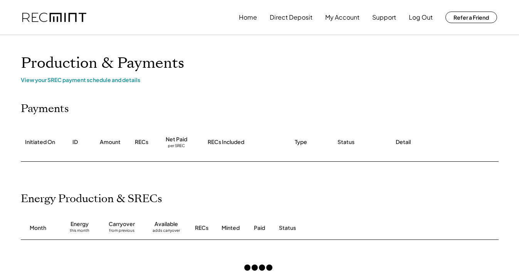 This screenshot has height=278, width=519. Describe the element at coordinates (75, 142) in the screenshot. I see `div: ID` at that location.